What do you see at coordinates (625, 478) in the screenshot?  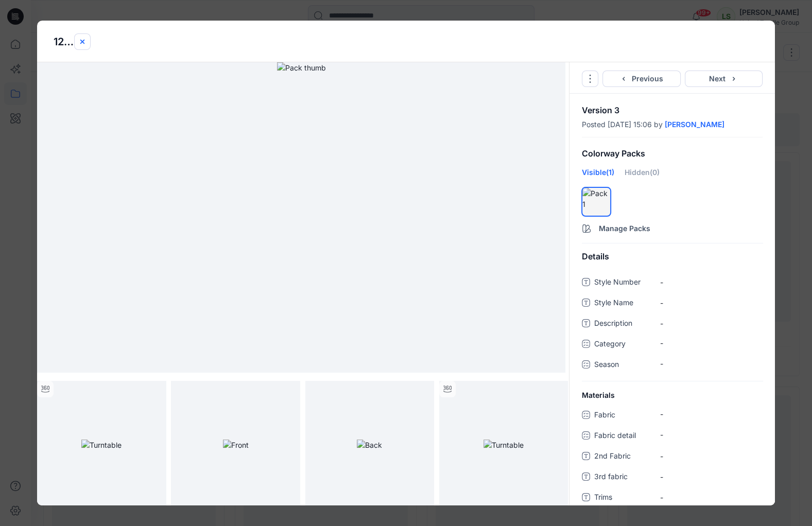 I see `span: 3rd fabric` at bounding box center [625, 478].